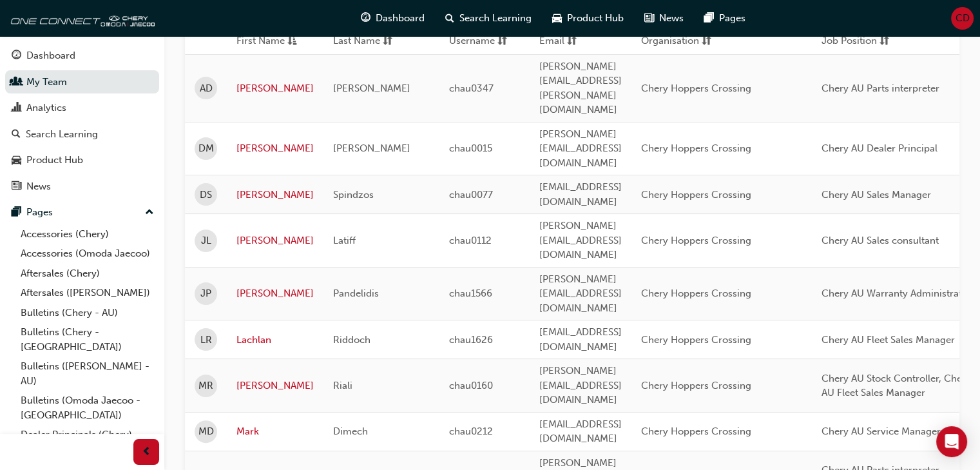 The width and height of the screenshot is (980, 470). What do you see at coordinates (575, 41) in the screenshot?
I see `button: Emailsorting-icon` at bounding box center [575, 41].